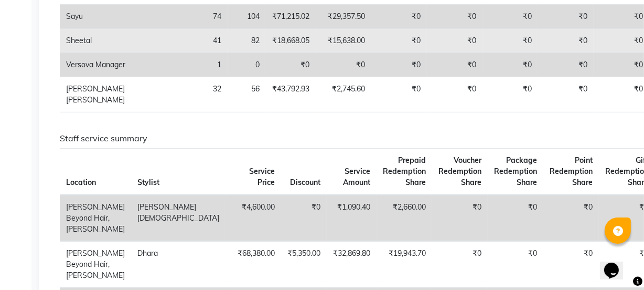 The width and height of the screenshot is (644, 290). Describe the element at coordinates (262, 176) in the screenshot. I see `span: Service Price` at that location.